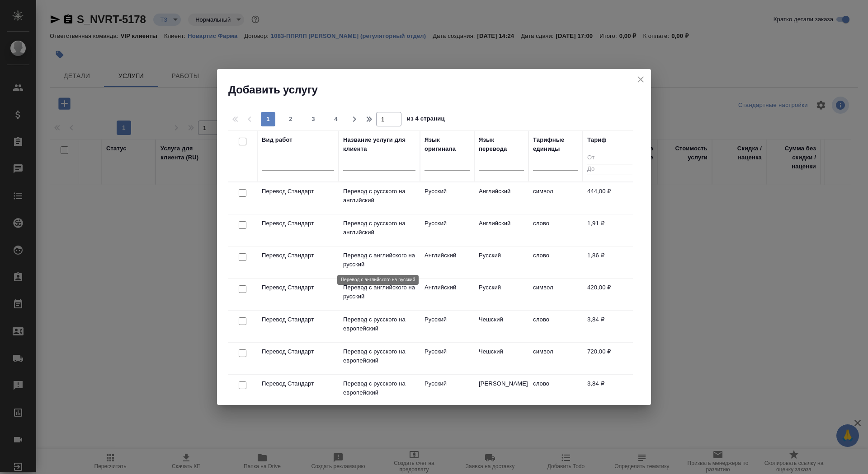  I want to click on td: 1,86 ₽, so click(609, 262).